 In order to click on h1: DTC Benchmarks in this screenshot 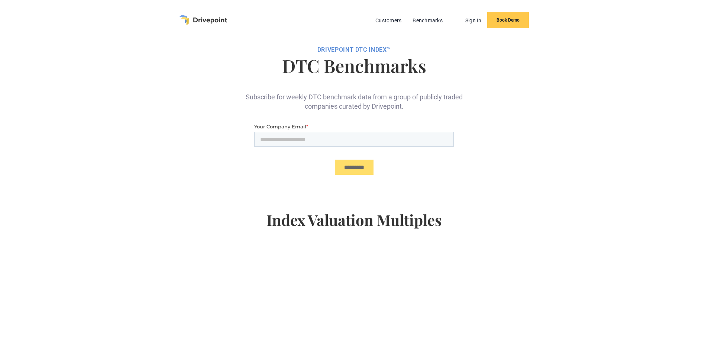, I will do `click(354, 65)`.